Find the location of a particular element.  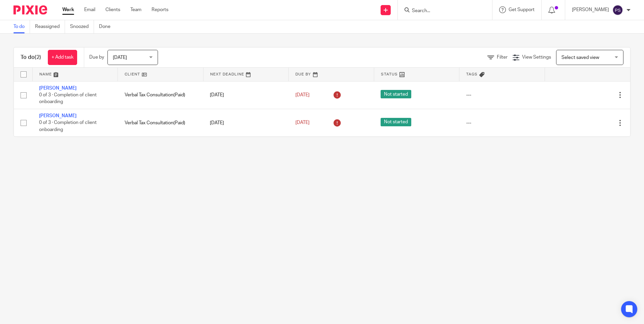

span: Get Support is located at coordinates (522, 10).